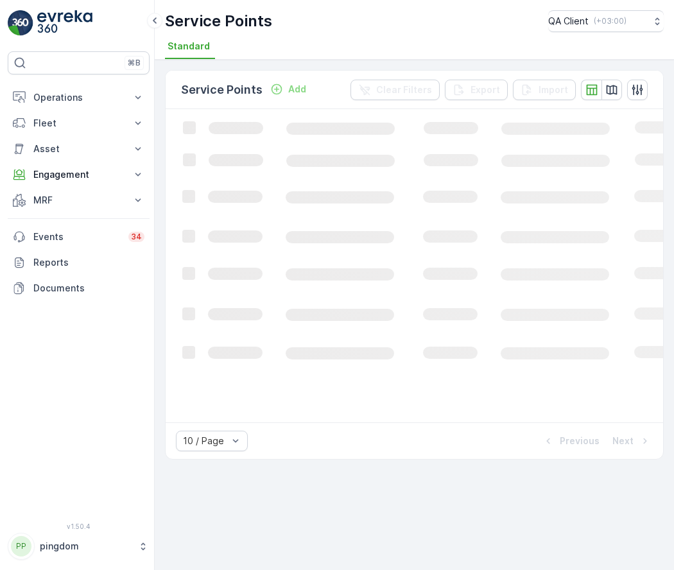  What do you see at coordinates (78, 149) in the screenshot?
I see `button: Asset` at bounding box center [78, 149].